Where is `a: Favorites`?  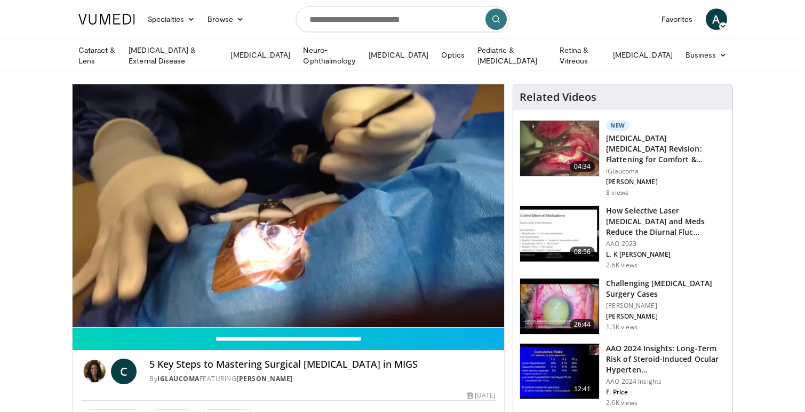
a: Favorites is located at coordinates (677, 19).